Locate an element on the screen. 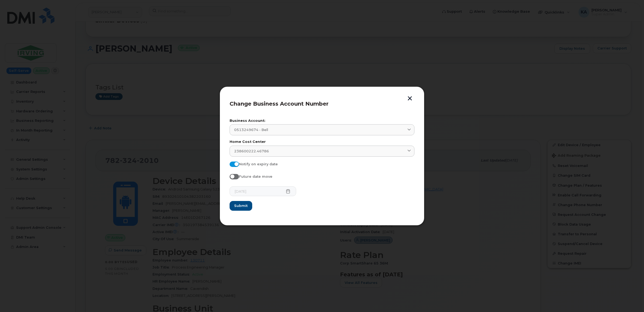 Image resolution: width=644 pixels, height=312 pixels. span: Change Business Account Number is located at coordinates (279, 104).